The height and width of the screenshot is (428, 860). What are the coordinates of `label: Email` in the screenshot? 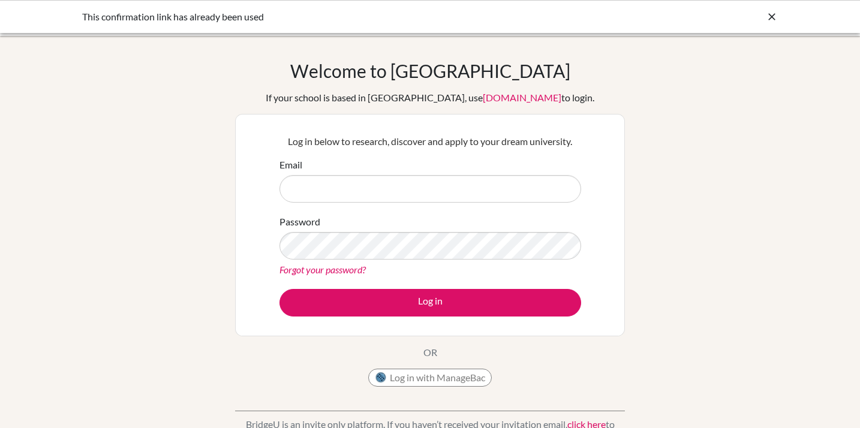 It's located at (291, 165).